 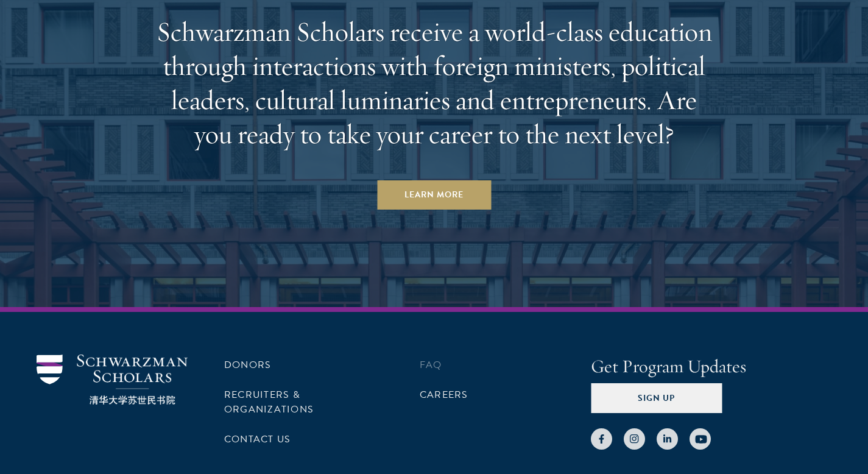 I want to click on a: Donors, so click(x=247, y=365).